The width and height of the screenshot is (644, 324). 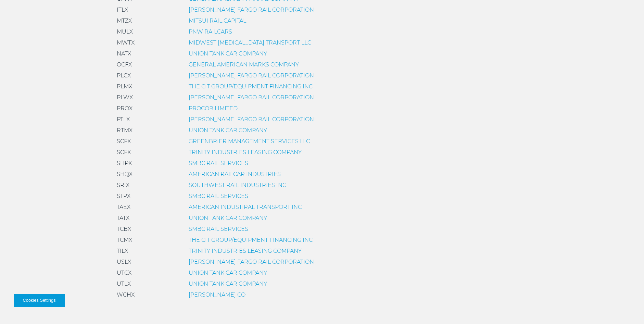 What do you see at coordinates (124, 239) in the screenshot?
I see `span: TCMX` at bounding box center [124, 239].